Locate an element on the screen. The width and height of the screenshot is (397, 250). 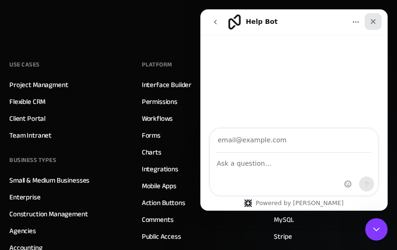
a: Public Access is located at coordinates (161, 236).